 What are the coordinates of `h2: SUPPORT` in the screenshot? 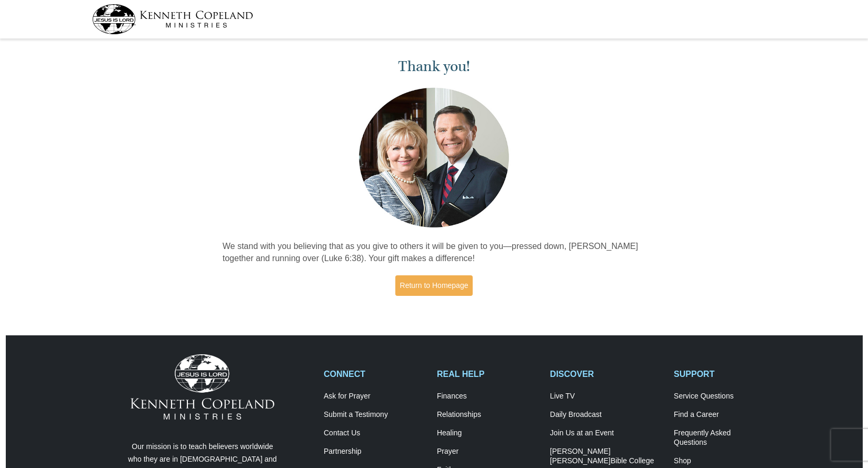 It's located at (724, 374).